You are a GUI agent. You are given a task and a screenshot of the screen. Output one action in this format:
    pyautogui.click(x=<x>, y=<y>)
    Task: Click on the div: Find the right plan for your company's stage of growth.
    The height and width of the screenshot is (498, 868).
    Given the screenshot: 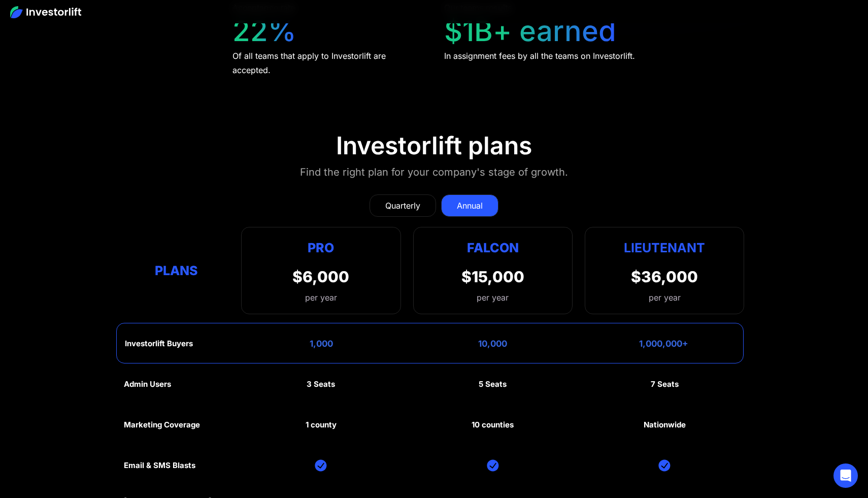 What is the action you would take?
    pyautogui.click(x=434, y=172)
    